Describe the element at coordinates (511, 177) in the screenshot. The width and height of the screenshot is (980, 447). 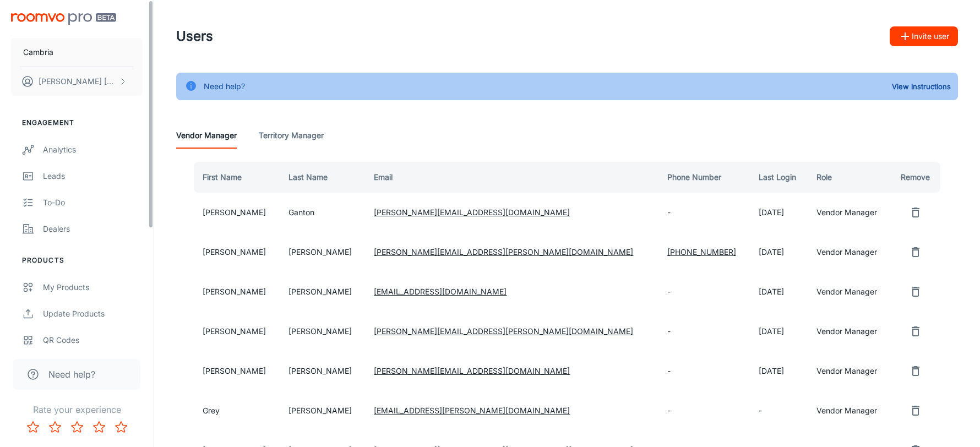
I see `th: Email` at that location.